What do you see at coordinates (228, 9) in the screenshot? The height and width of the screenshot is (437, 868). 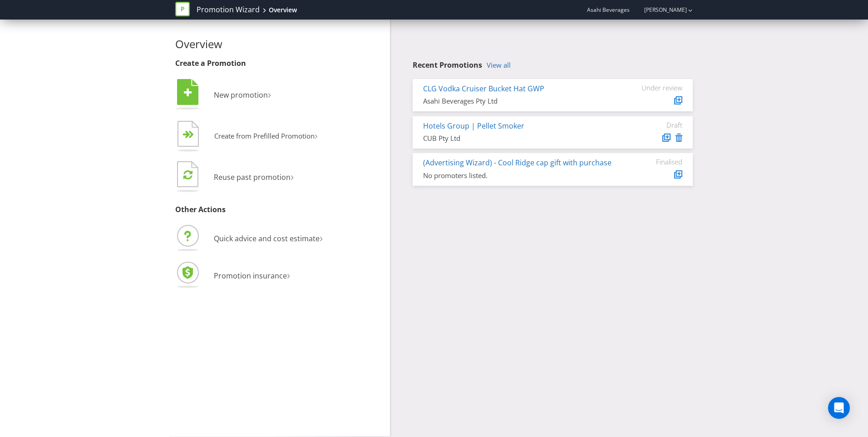 I see `a: Promotion Wizard` at bounding box center [228, 9].